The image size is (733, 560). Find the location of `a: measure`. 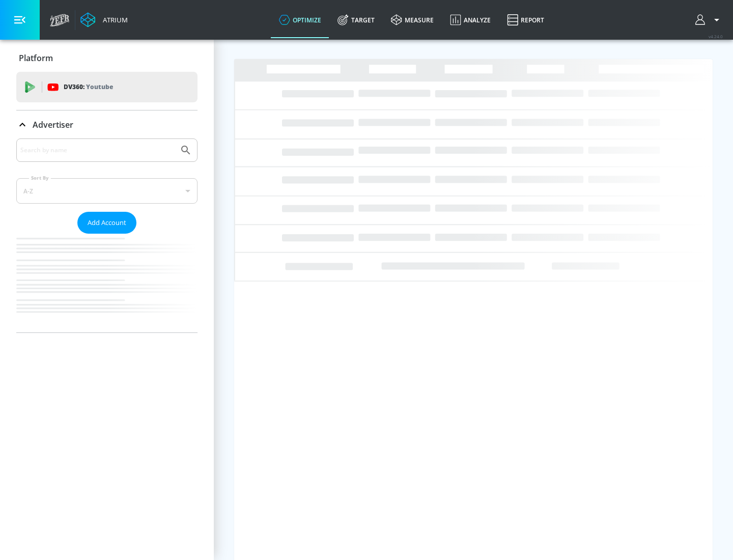

a: measure is located at coordinates (412, 20).